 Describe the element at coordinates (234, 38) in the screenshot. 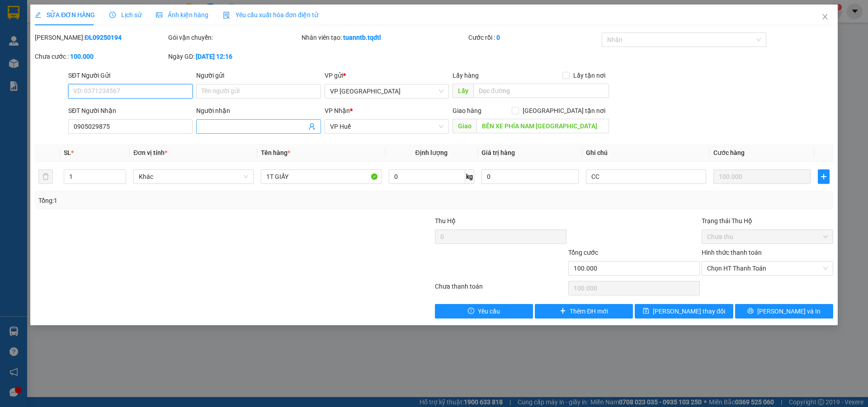

I see `div: Gói vận chuyển:` at that location.